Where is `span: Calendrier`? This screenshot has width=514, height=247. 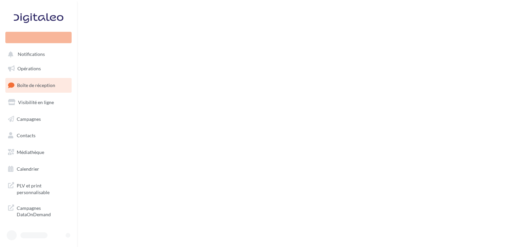 span: Calendrier is located at coordinates (28, 169).